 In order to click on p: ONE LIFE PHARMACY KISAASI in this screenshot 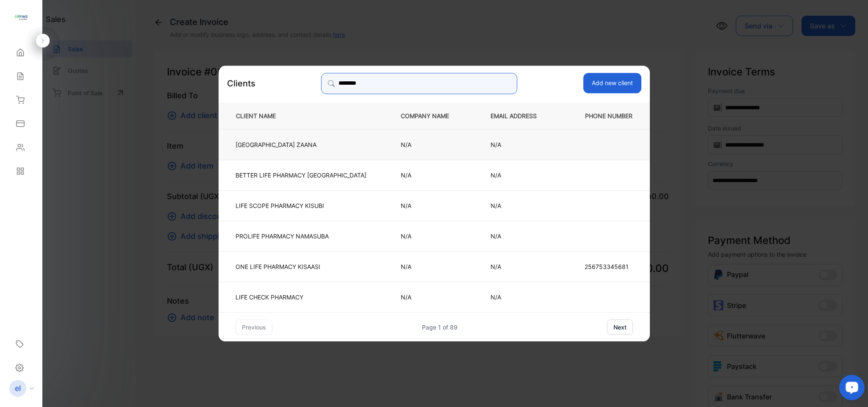, I will do `click(301, 267)`.